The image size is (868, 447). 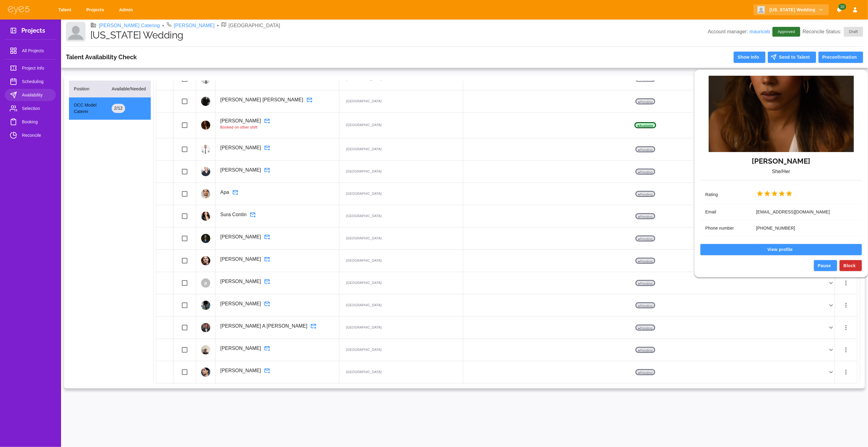 What do you see at coordinates (96, 10) in the screenshot?
I see `a: Projects` at bounding box center [96, 10].